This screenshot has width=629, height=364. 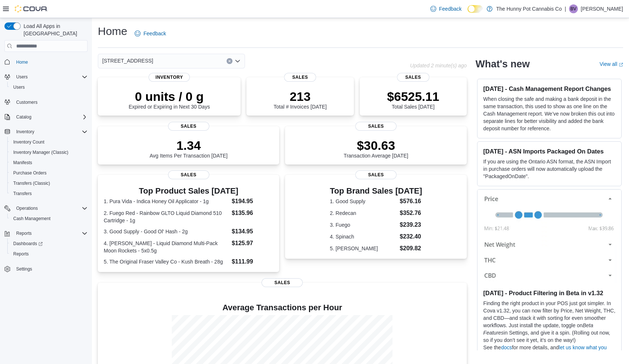 What do you see at coordinates (46, 102) in the screenshot?
I see `button: Customers` at bounding box center [46, 102].